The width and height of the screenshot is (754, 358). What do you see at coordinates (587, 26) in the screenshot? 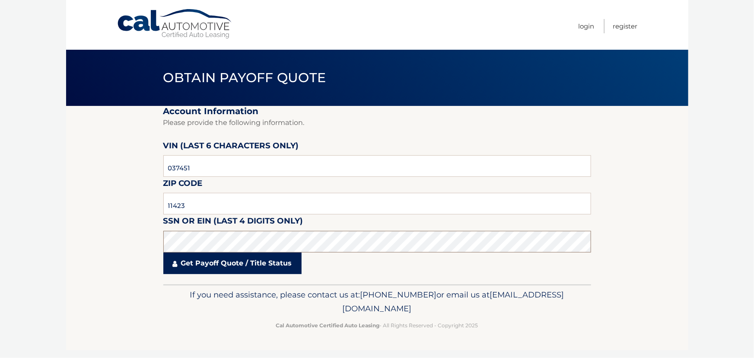
I see `a: Login` at bounding box center [587, 26].